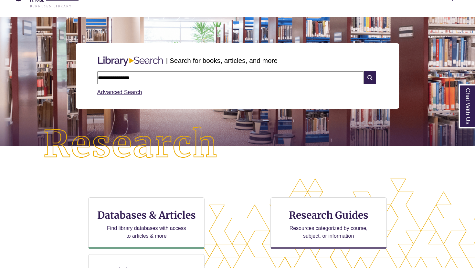 Image resolution: width=475 pixels, height=268 pixels. I want to click on i: Search, so click(370, 78).